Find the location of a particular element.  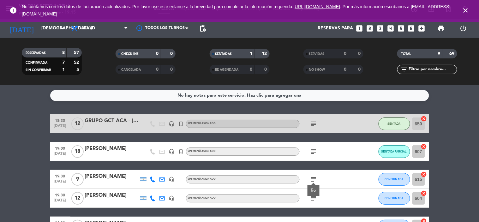

span: NO SHOW is located at coordinates (317, 70).